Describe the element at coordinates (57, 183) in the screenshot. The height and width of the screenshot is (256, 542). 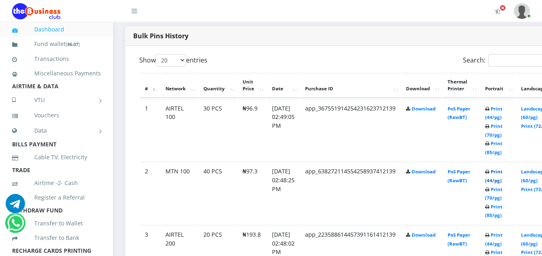
I see `a: Airtime -2- Cash` at that location.